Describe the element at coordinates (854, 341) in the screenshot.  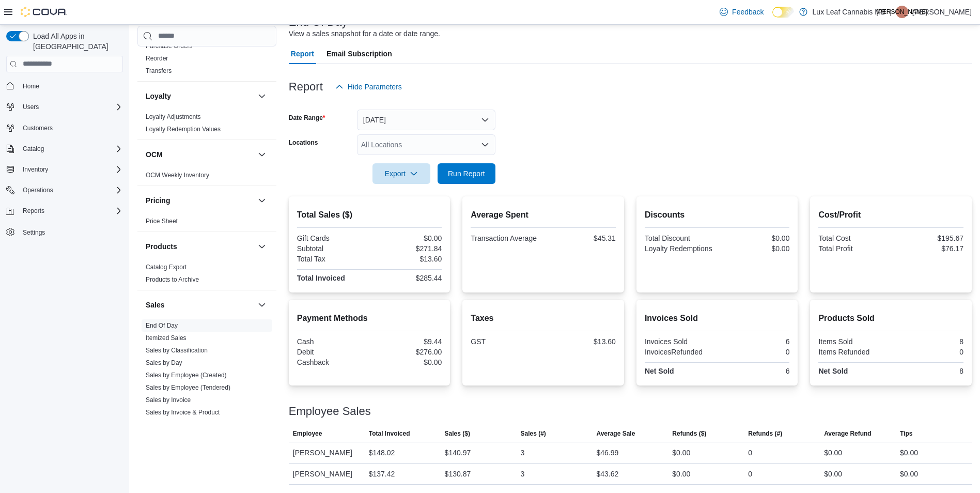
I see `div: Items Sold` at that location.